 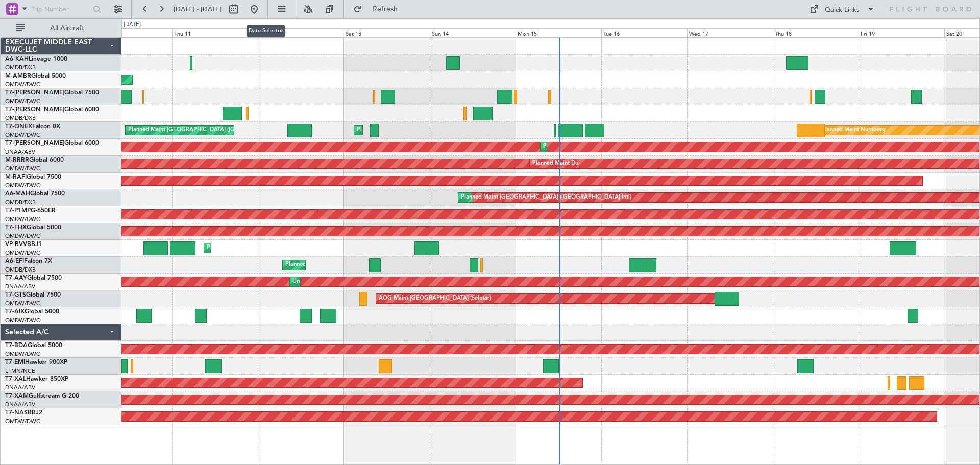 What do you see at coordinates (300, 32) in the screenshot?
I see `div: Fri 12` at bounding box center [300, 32].